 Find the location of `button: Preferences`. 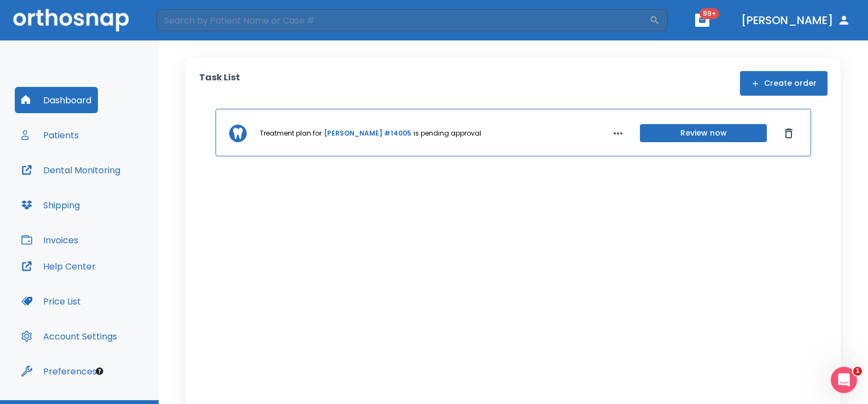

button: Preferences is located at coordinates (59, 371).